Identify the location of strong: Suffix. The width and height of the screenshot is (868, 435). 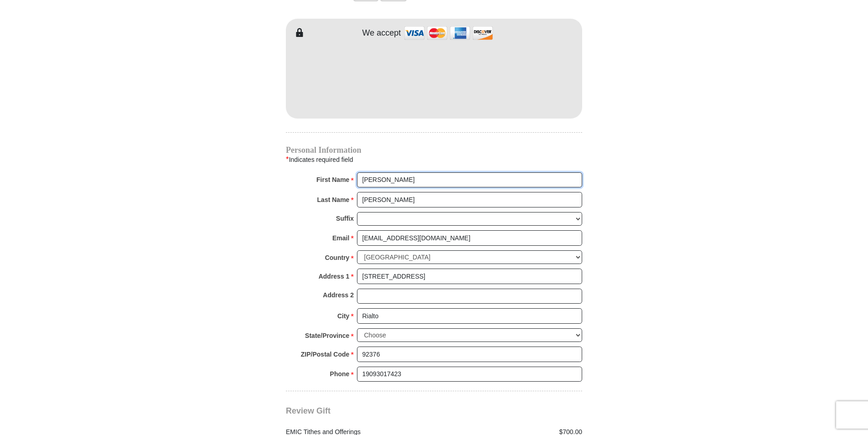
(345, 218).